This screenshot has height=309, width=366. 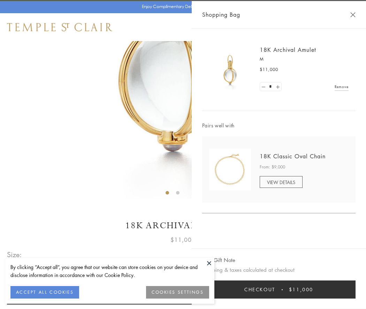 I want to click on img: N88865-OV18, so click(x=230, y=170).